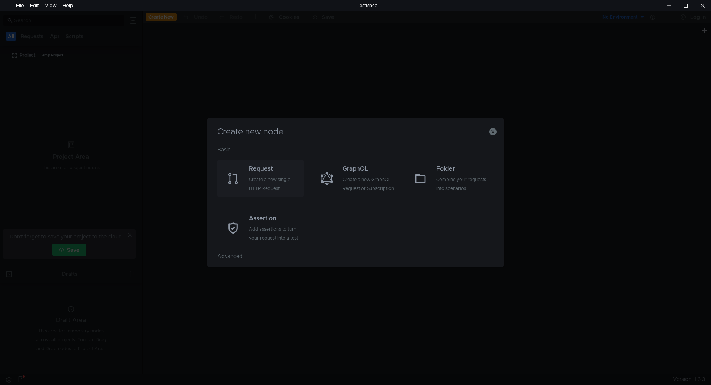  I want to click on div: Basic, so click(356, 153).